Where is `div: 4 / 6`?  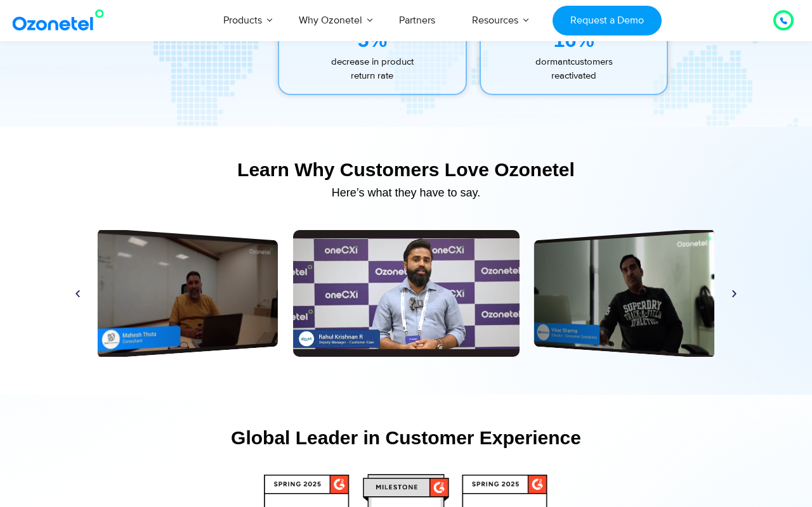 div: 4 / 6 is located at coordinates (188, 293).